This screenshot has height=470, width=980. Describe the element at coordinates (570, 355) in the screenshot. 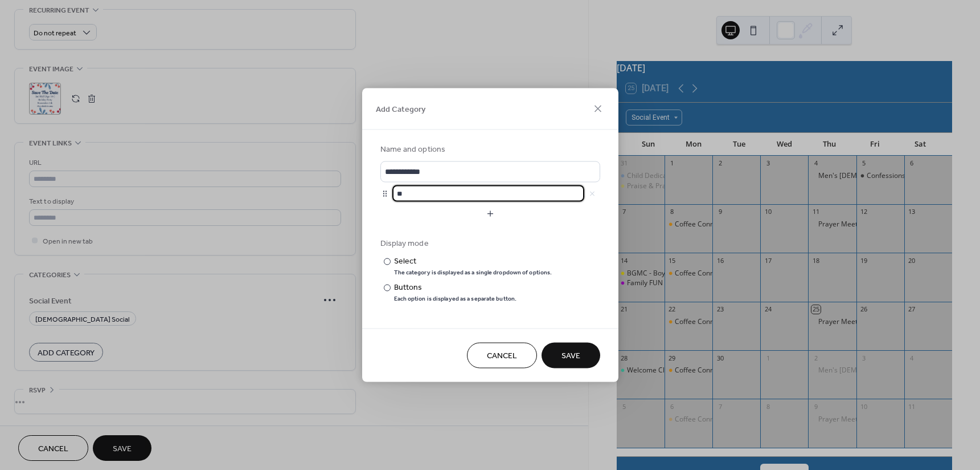

I see `button: Save` at that location.